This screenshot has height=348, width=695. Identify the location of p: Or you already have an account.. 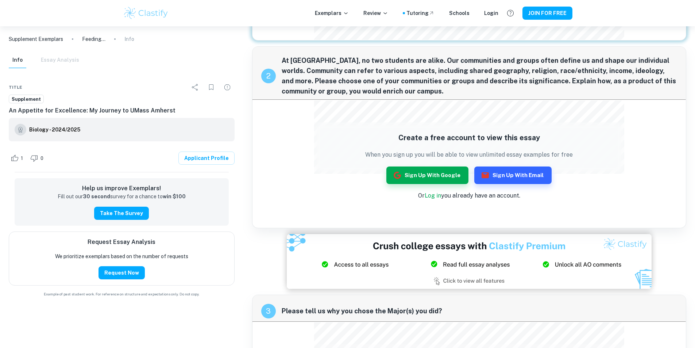
(469, 196).